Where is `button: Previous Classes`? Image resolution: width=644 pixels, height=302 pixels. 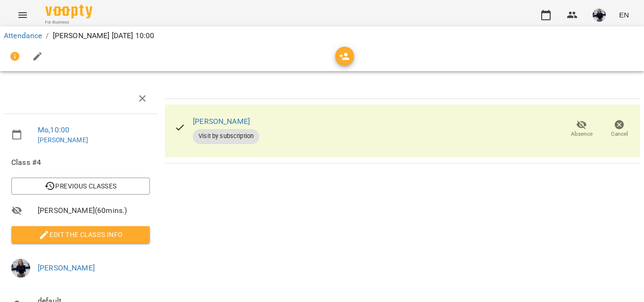
button: Previous Classes is located at coordinates (81, 186).